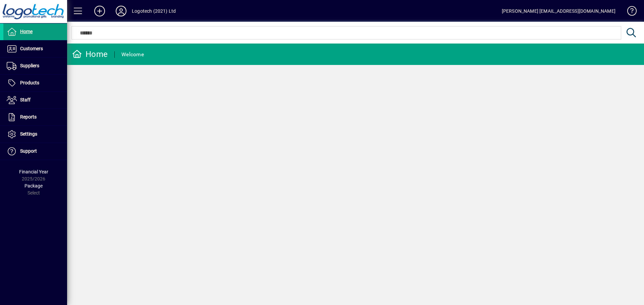 The width and height of the screenshot is (644, 305). I want to click on div: Home, so click(90, 54).